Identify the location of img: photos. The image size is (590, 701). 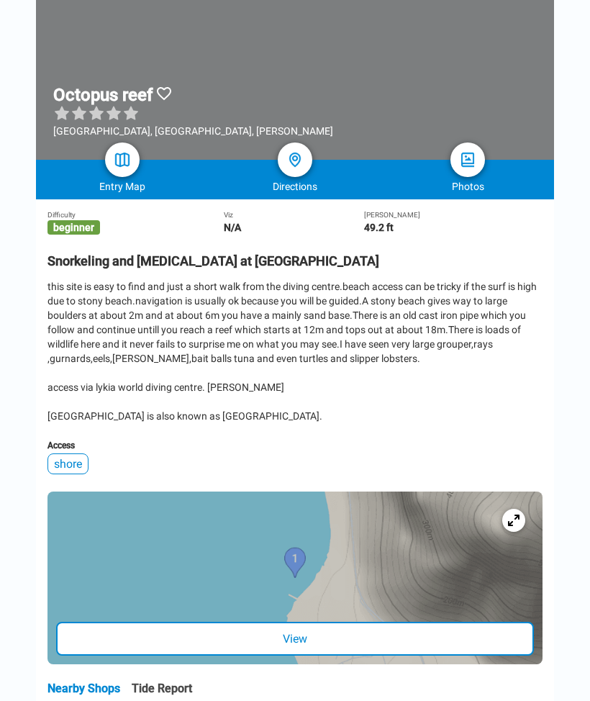
(468, 160).